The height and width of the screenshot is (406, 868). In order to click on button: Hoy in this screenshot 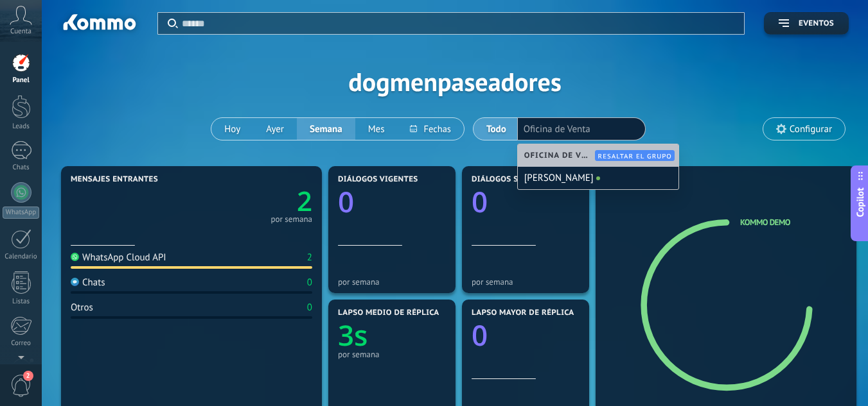, I will do `click(232, 129)`.